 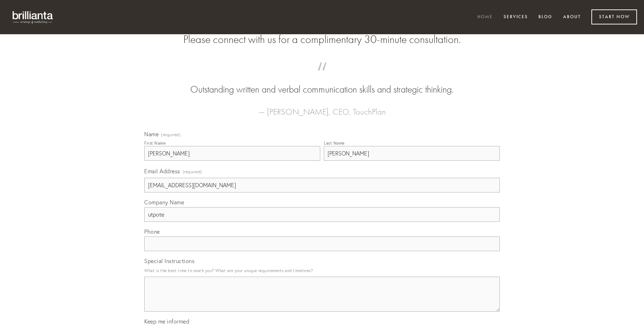 I want to click on span: Name, so click(x=151, y=134).